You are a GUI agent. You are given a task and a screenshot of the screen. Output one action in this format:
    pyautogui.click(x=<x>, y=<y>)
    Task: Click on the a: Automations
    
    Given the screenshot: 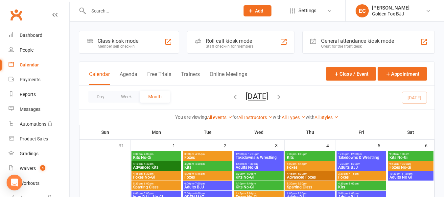 What is the action you would take?
    pyautogui.click(x=39, y=124)
    